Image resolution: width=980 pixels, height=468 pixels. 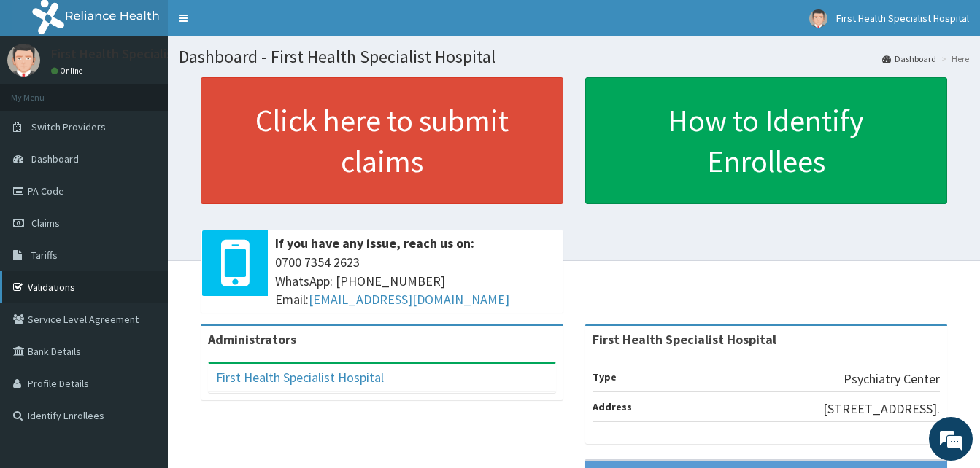 I want to click on p: First Health Specialist Hospital, so click(x=140, y=54).